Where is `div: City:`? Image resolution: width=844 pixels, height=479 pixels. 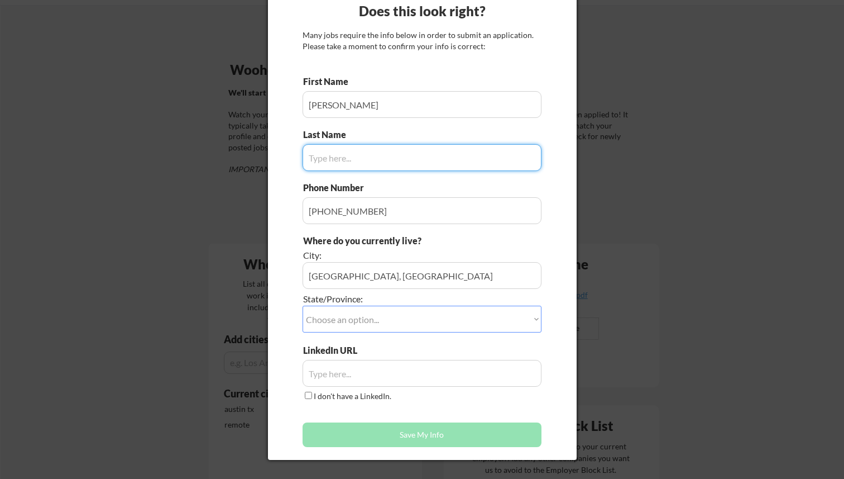
div: City: is located at coordinates (391, 255).